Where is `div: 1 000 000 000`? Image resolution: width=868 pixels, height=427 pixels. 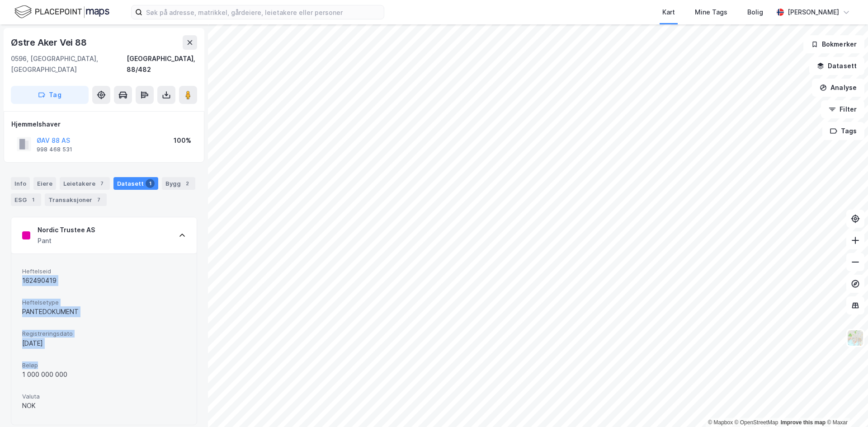
div: 1 000 000 000 is located at coordinates (104, 375).